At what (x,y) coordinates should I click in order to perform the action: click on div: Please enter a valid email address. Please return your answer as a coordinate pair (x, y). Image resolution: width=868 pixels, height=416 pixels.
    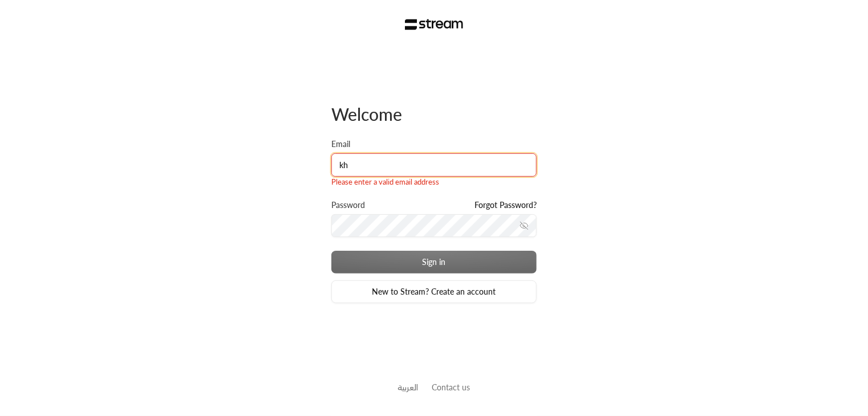
    Looking at the image, I should click on (434, 183).